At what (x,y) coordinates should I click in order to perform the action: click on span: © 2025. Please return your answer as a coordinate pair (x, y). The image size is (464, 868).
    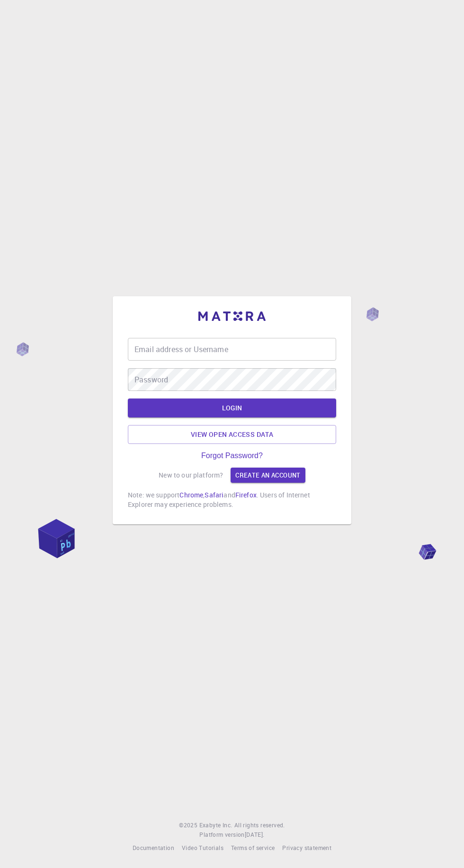
    Looking at the image, I should click on (189, 825).